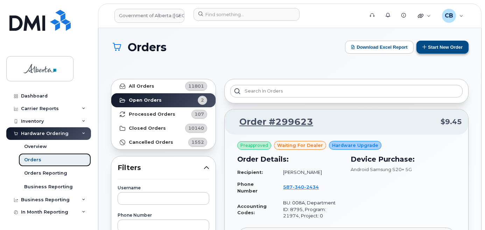 The image size is (485, 230). Describe the element at coordinates (309, 209) in the screenshot. I see `td: BU: 008A, Department ID: 8795, Program: 21974, Project: 0` at that location.